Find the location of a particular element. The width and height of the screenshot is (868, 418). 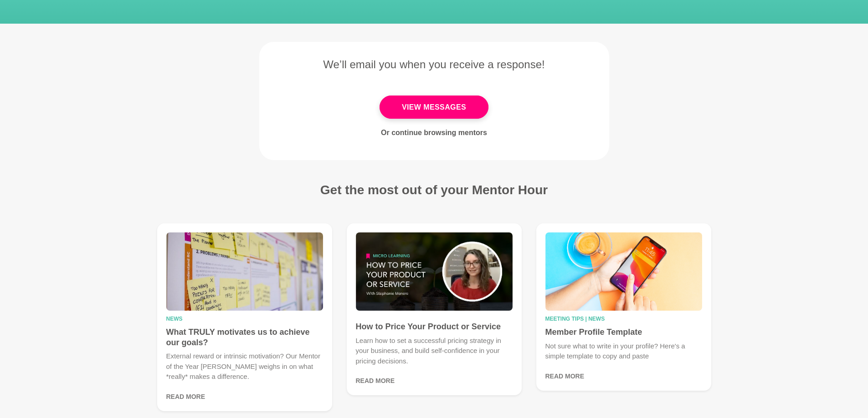

a: View Messages is located at coordinates (434, 107).